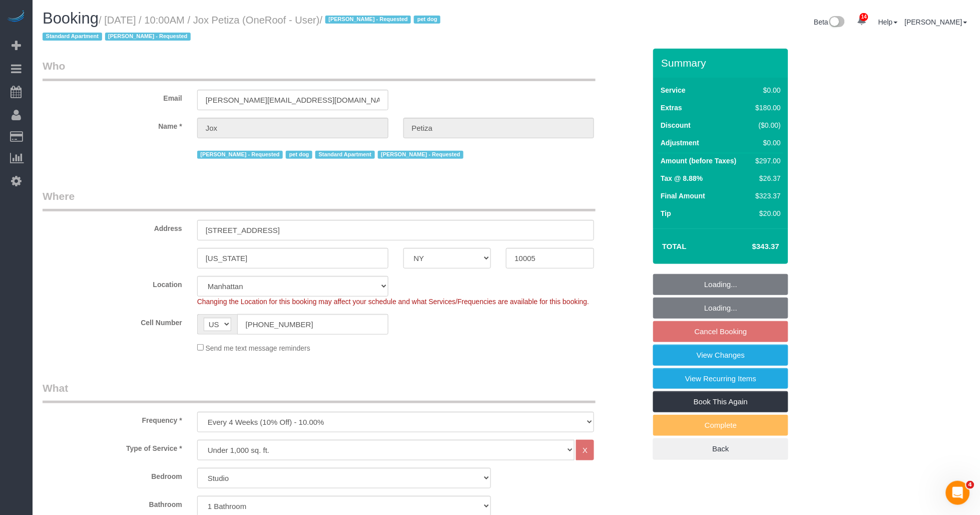 The height and width of the screenshot is (515, 980). Describe the element at coordinates (671, 107) in the screenshot. I see `label: Extras` at that location.